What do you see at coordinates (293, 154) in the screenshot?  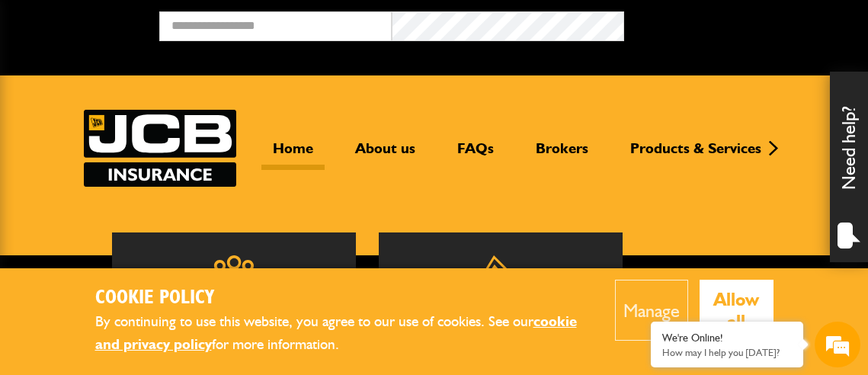 I see `a: Home` at bounding box center [293, 154].